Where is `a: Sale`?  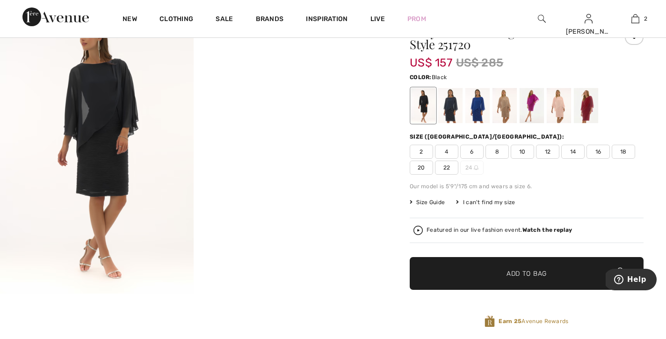
a: Sale is located at coordinates (224, 20).